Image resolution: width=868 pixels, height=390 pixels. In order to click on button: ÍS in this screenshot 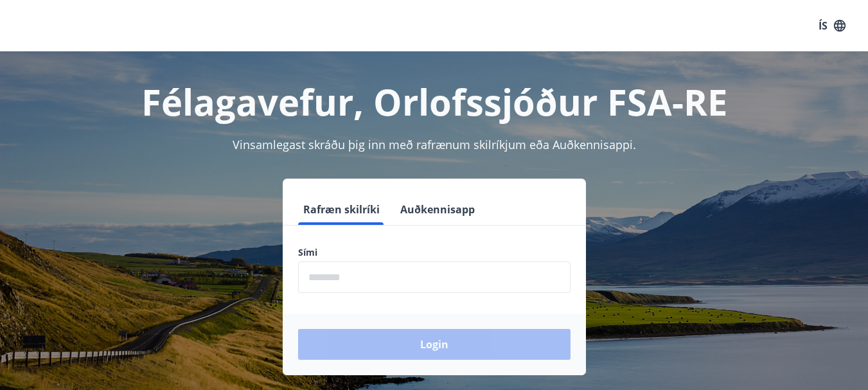, I will do `click(832, 26)`.